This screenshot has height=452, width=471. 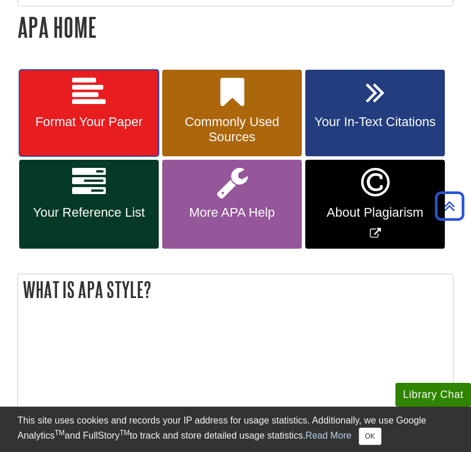 What do you see at coordinates (235, 430) in the screenshot?
I see `div: This site uses cookies and records your IP address for usage statistics. Additionally, we use Goo...` at bounding box center [235, 430].